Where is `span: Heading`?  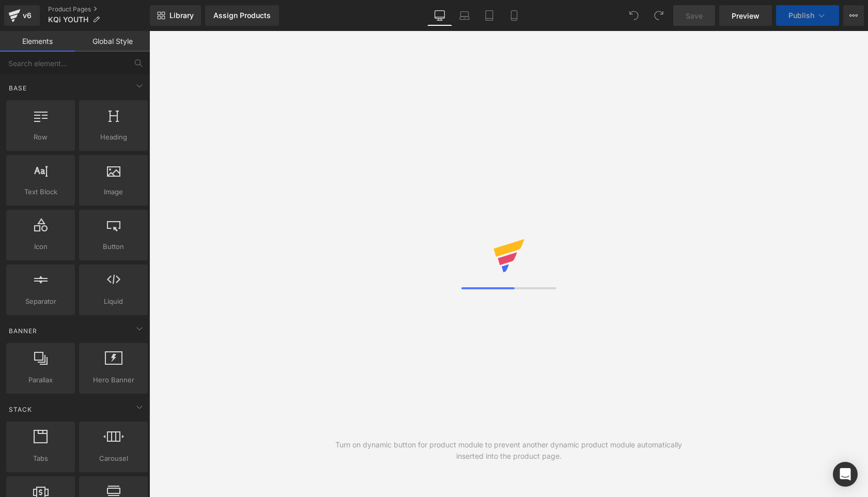 span: Heading is located at coordinates (113, 137).